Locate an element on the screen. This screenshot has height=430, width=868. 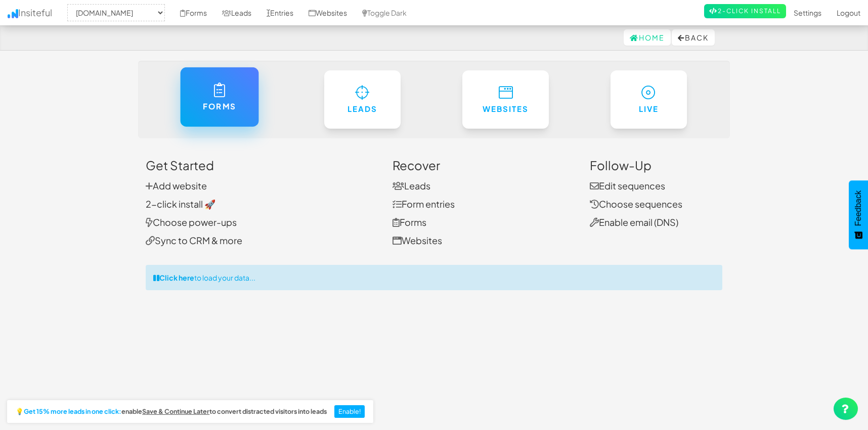
h3: Recover is located at coordinates (483, 165).